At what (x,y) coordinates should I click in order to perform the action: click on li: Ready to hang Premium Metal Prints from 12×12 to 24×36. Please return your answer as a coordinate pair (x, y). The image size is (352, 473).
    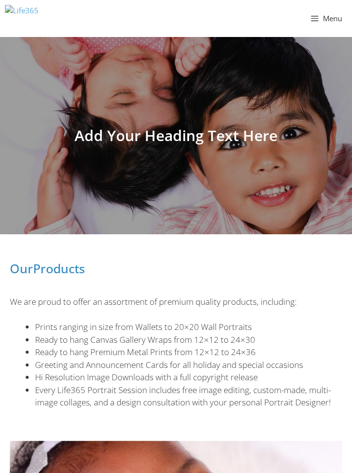
    Looking at the image, I should click on (188, 352).